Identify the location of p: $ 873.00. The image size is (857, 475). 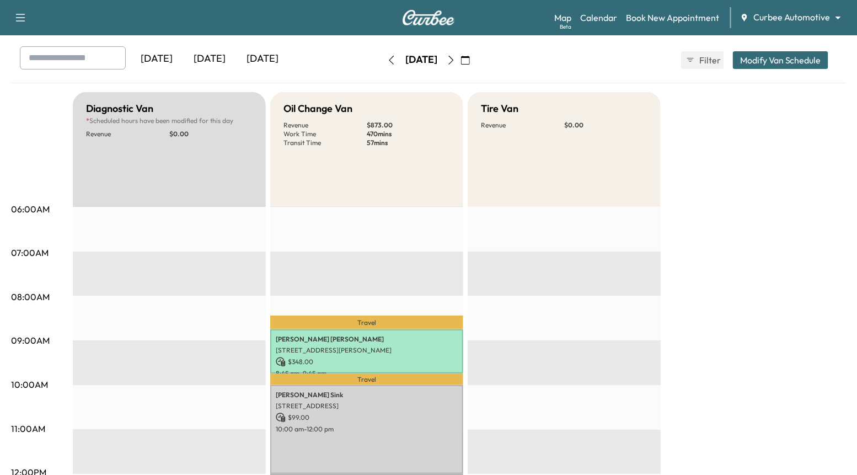
(408, 125).